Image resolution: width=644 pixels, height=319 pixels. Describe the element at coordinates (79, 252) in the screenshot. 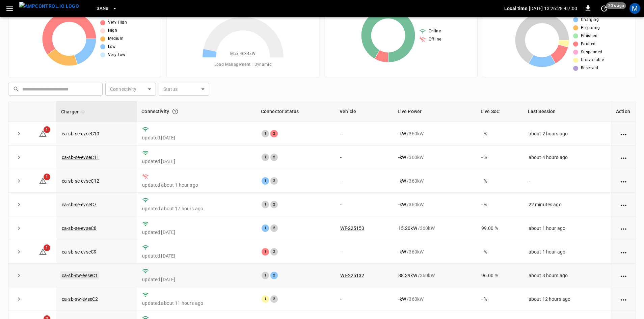

I see `a: ca-sb-se-evseC9` at that location.